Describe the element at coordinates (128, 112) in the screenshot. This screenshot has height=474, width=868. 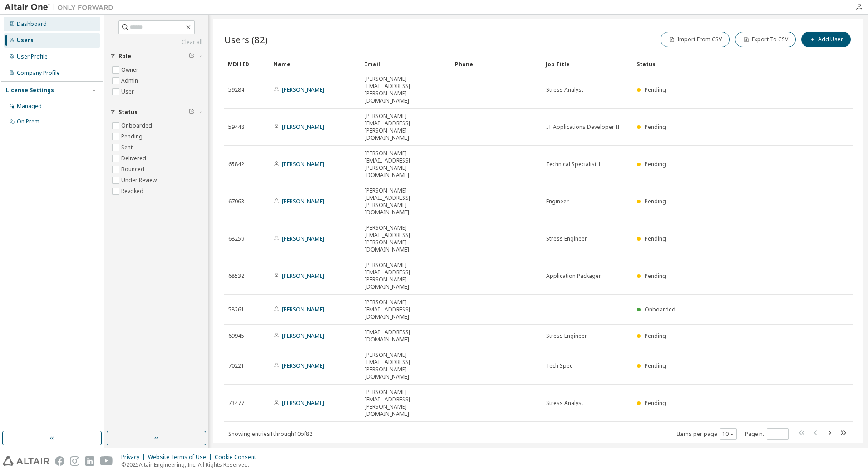
I see `span: Status` at that location.